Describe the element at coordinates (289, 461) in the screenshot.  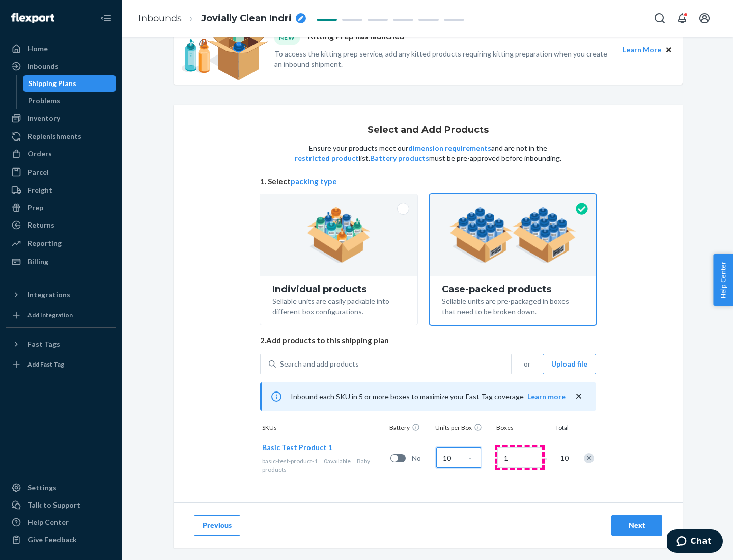
I see `span: basic-test-product-1` at that location.